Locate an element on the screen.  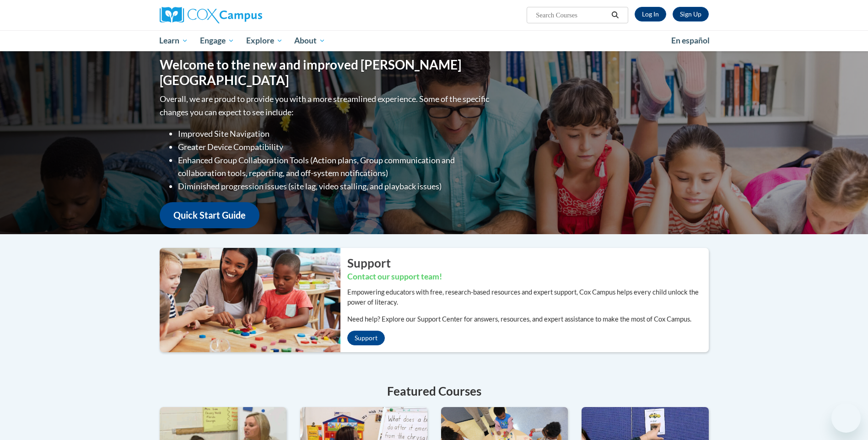
a: Learn is located at coordinates (174, 41).